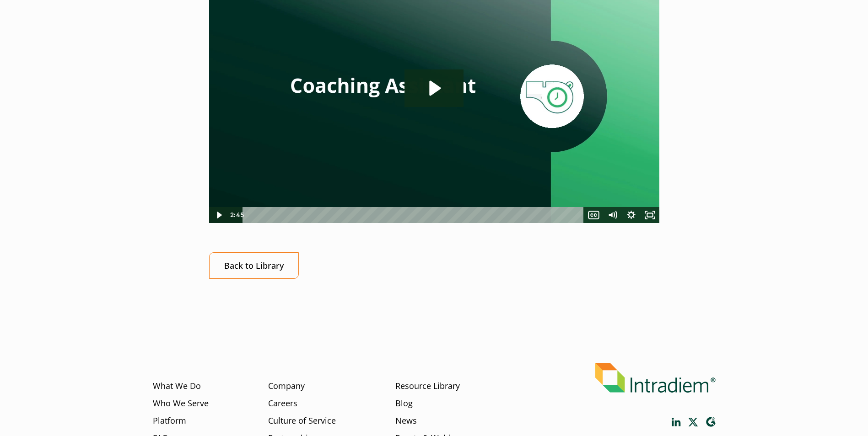 This screenshot has width=868, height=436. I want to click on button: Play Video: Coaching Time - Solution Overview, so click(434, 89).